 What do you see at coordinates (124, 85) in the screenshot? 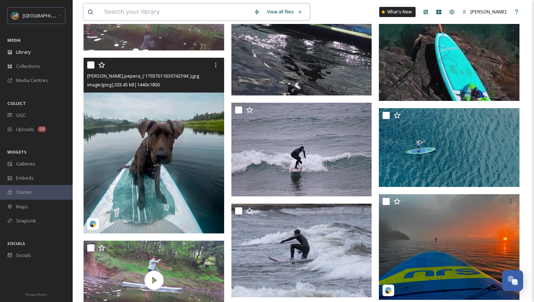
I see `span: image/jpeg | 203.45 kB | 1440 x 1800` at bounding box center [124, 85].